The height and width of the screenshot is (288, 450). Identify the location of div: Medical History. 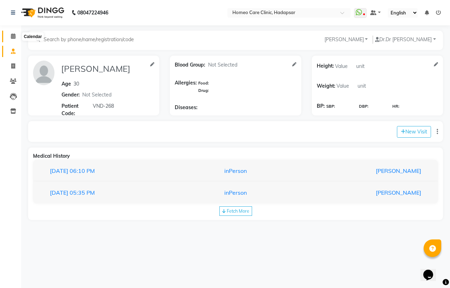
(236, 156).